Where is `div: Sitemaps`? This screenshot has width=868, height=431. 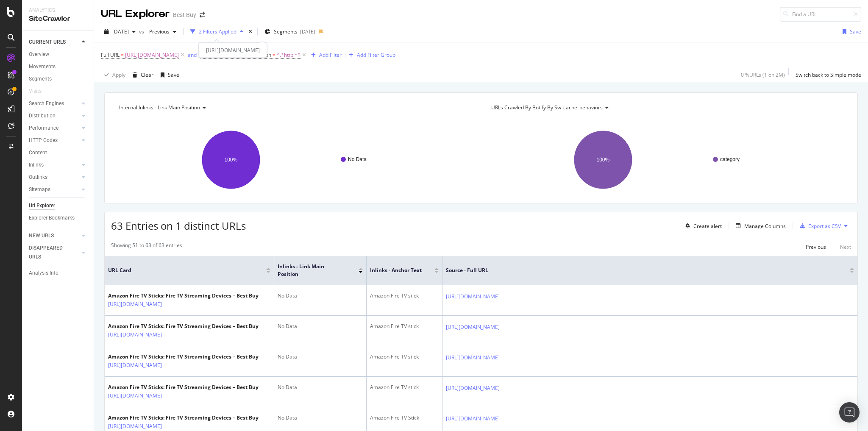
div: Sitemaps is located at coordinates (40, 189).